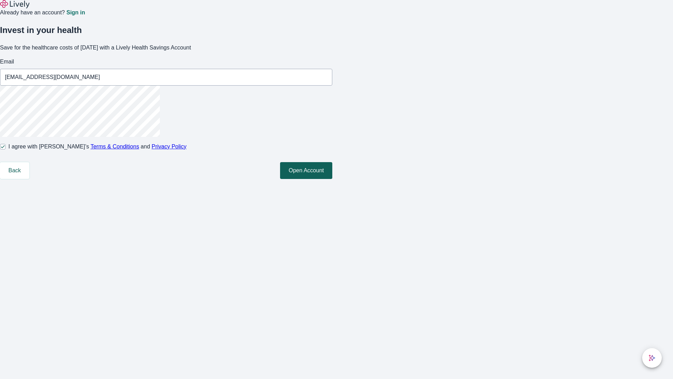  Describe the element at coordinates (115, 146) in the screenshot. I see `a: Terms & Conditions` at that location.